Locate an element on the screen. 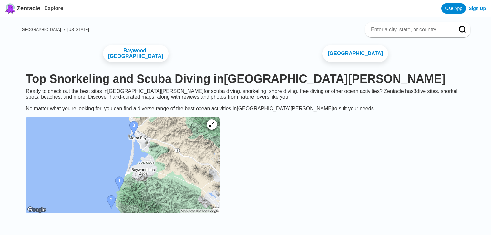 This screenshot has width=491, height=235. a: Zentacle logoZentacle is located at coordinates (23, 8).